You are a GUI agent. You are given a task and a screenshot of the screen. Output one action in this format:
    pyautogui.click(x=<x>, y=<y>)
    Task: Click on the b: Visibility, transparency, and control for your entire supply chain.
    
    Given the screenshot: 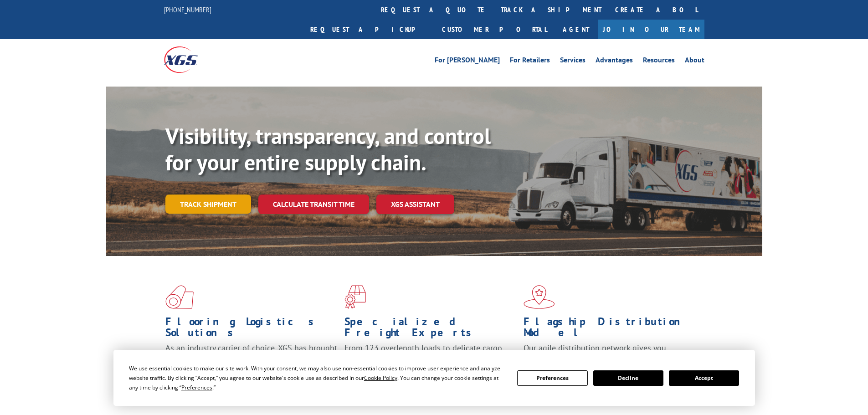 What is the action you would take?
    pyautogui.click(x=328, y=149)
    